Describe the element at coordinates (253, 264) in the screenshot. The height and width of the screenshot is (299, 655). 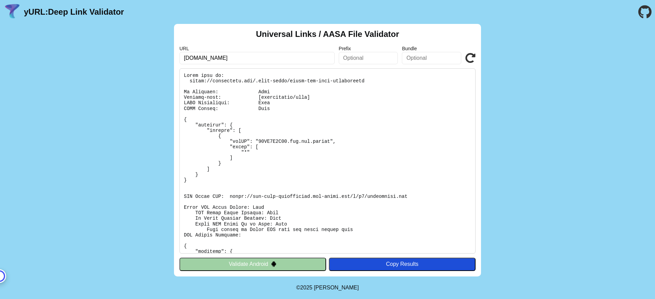
I see `button: Validate Android` at that location.